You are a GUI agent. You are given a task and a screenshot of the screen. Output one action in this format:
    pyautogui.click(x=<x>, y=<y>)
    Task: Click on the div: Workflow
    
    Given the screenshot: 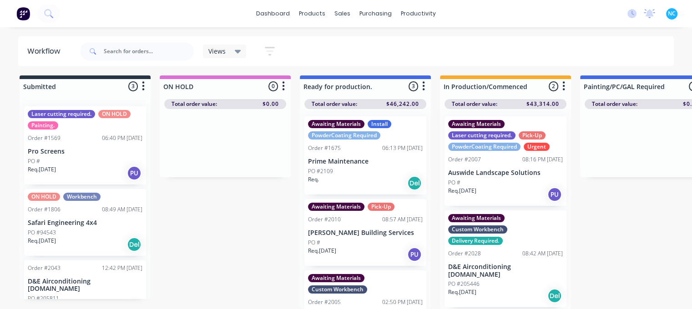 What is the action you would take?
    pyautogui.click(x=46, y=51)
    